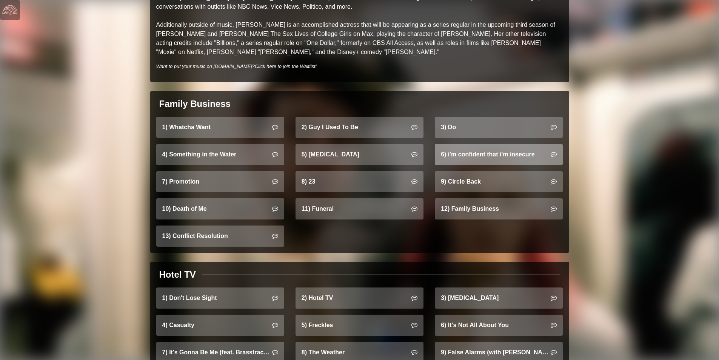 The height and width of the screenshot is (360, 719). What do you see at coordinates (177, 274) in the screenshot?
I see `div: Hotel TV` at bounding box center [177, 274].